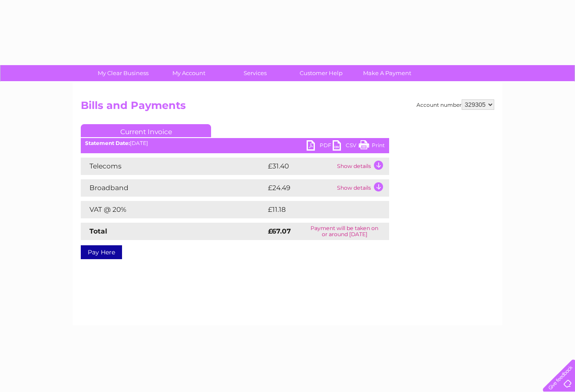 Image resolution: width=575 pixels, height=392 pixels. I want to click on strong: Total, so click(98, 231).